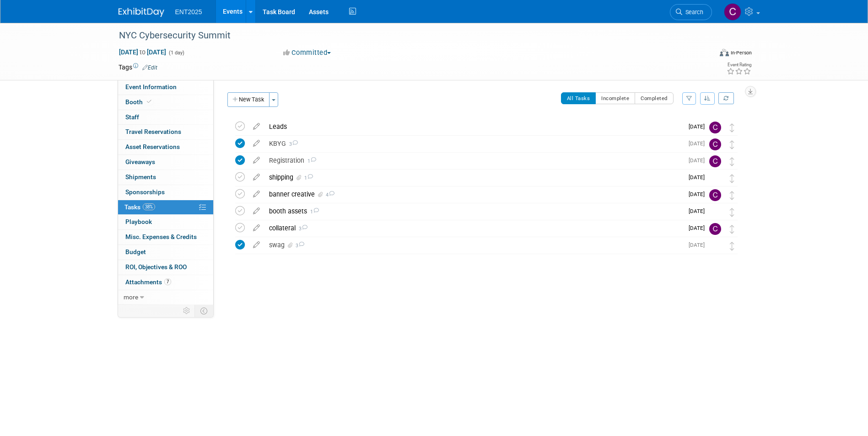  Describe the element at coordinates (142, 52) in the screenshot. I see `span: to` at that location.